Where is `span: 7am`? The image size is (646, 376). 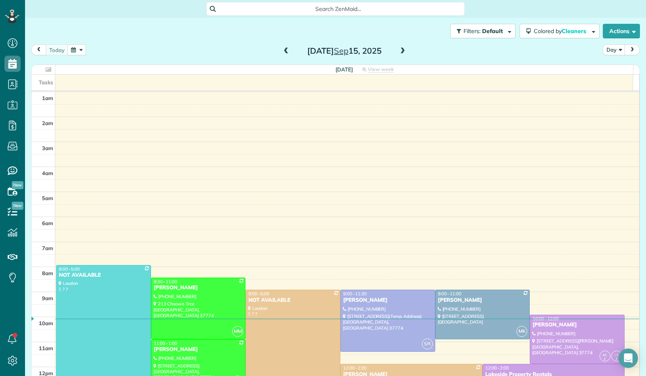
span: 7am is located at coordinates (48, 248).